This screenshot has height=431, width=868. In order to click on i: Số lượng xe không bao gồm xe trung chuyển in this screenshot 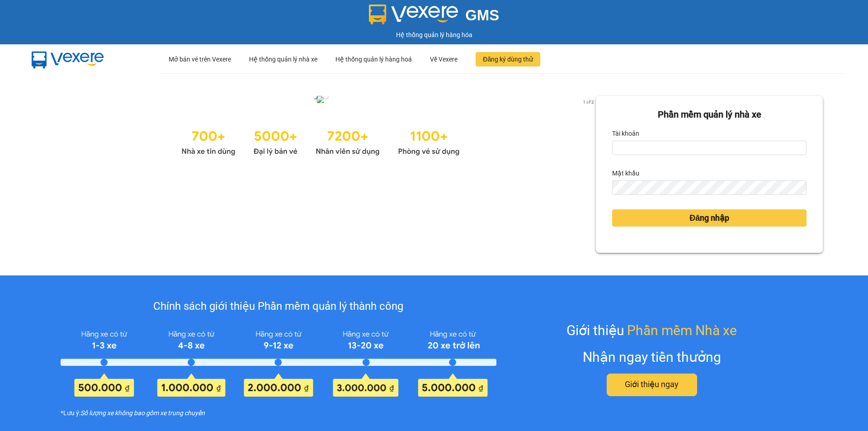, I will do `click(142, 413)`.